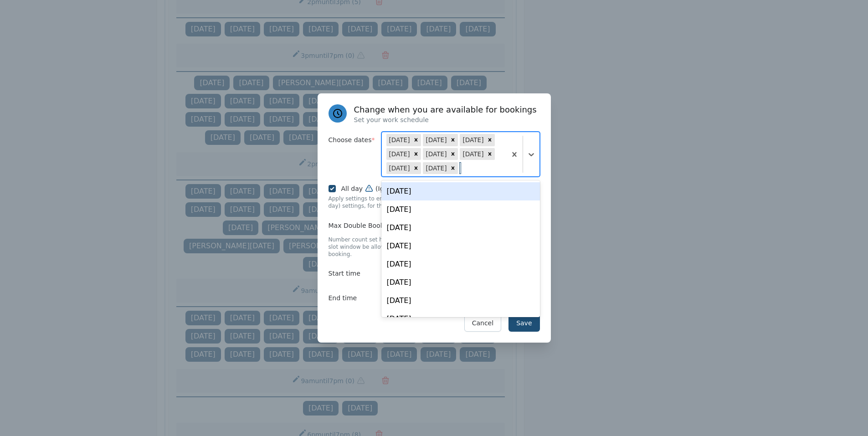 This screenshot has height=436, width=868. What do you see at coordinates (445, 120) in the screenshot?
I see `p: Set your work schedule` at bounding box center [445, 120].